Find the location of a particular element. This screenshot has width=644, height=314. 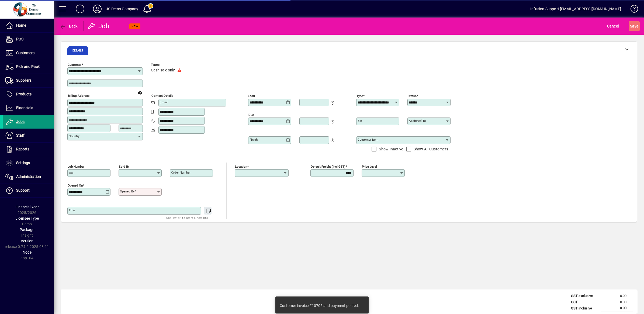

span: POS is located at coordinates (20, 39).